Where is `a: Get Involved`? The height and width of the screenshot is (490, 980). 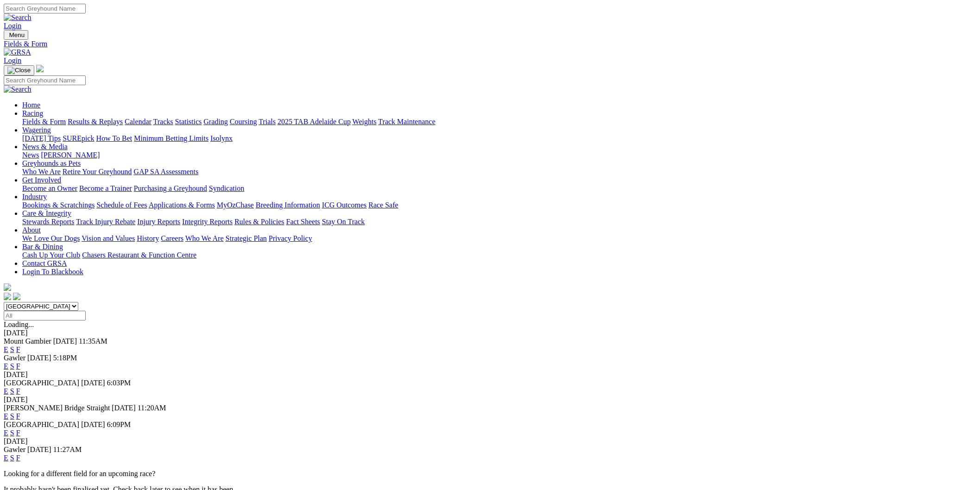
a: Get Involved is located at coordinates (41, 180).